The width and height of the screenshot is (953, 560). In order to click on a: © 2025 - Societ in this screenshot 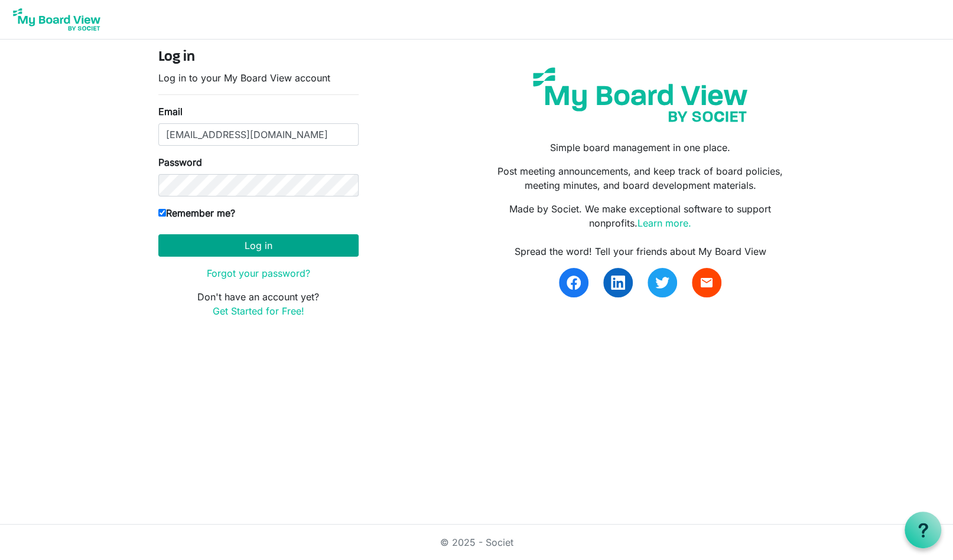, I will do `click(477, 542)`.